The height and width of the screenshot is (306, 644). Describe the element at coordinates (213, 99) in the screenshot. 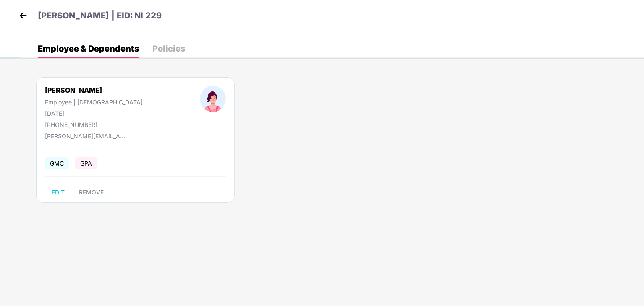

I see `img: profileImage` at that location.